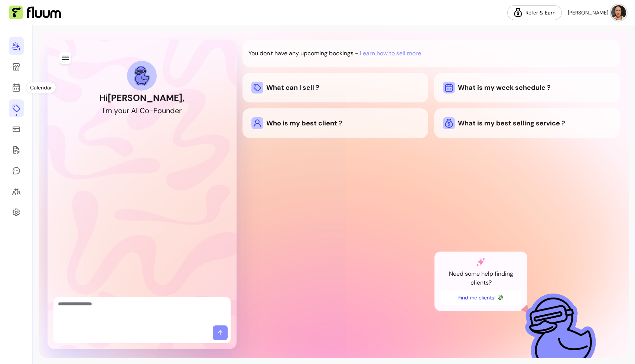  I want to click on div: A, so click(133, 110).